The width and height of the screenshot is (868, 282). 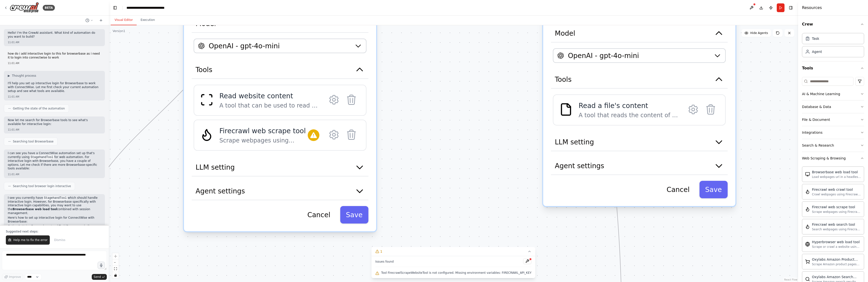 I want to click on span: Send, so click(x=97, y=277).